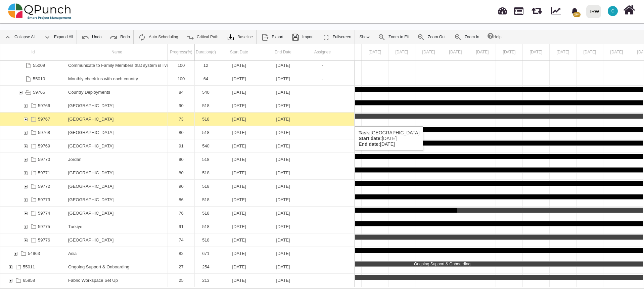 Image resolution: width=644 pixels, height=306 pixels. I want to click on div: 25, so click(181, 280).